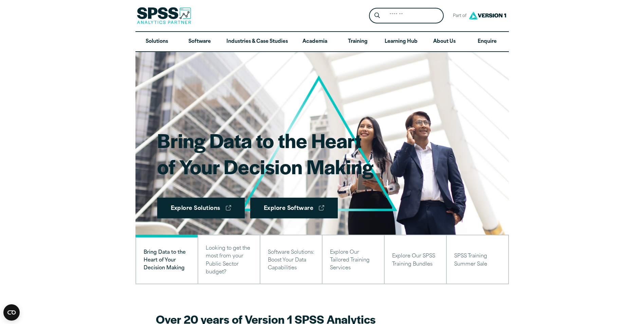 The width and height of the screenshot is (644, 324). Describe the element at coordinates (322, 42) in the screenshot. I see `nav: Desktop version of site main menu` at that location.